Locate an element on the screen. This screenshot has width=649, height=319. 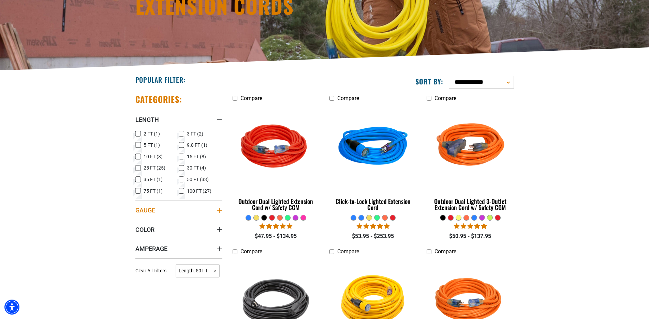
a: blue Click-to-Lock Lighted Extension Cord is located at coordinates (373, 160).